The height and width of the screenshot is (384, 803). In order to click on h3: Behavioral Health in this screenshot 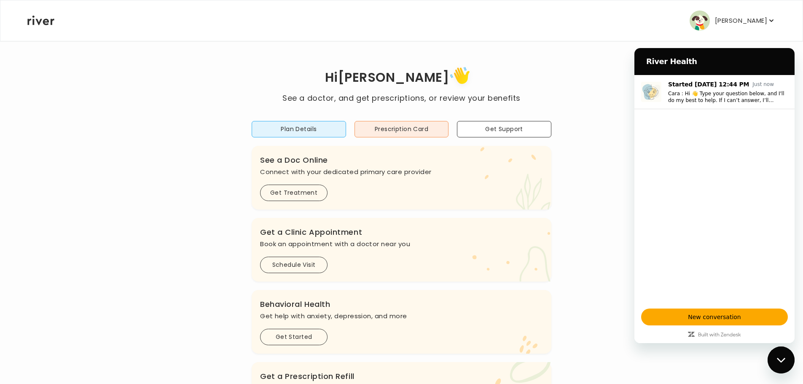, I will do `click(401, 304)`.